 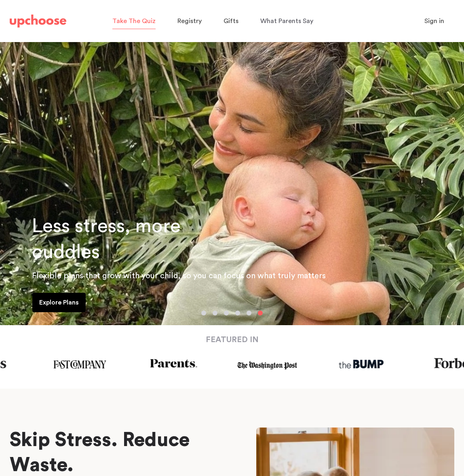 What do you see at coordinates (230, 21) in the screenshot?
I see `span: Gifts` at bounding box center [230, 21].